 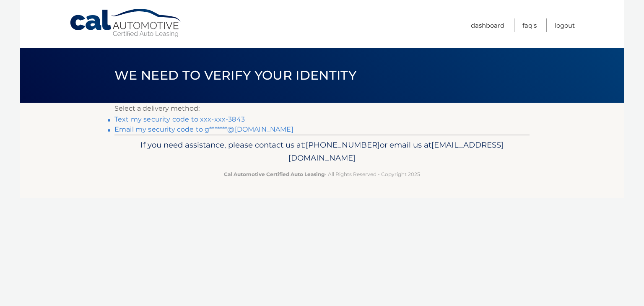 I want to click on a: Text my security code to xxx-xxx-3843, so click(x=179, y=119).